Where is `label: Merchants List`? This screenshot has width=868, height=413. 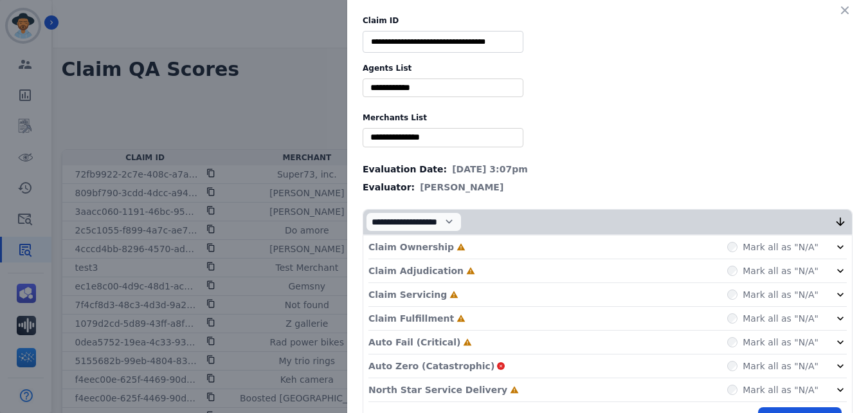
label: Merchants List is located at coordinates (608, 118).